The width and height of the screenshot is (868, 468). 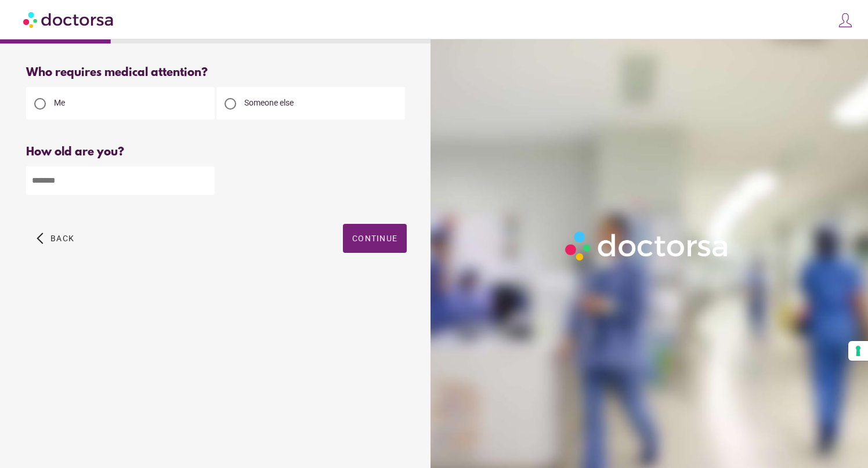 What do you see at coordinates (69, 19) in the screenshot?
I see `img: Doctorsa.com` at bounding box center [69, 19].